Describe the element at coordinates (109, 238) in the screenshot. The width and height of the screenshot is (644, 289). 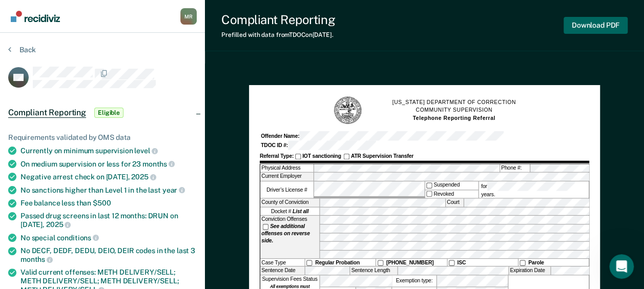
I see `div: No special` at that location.